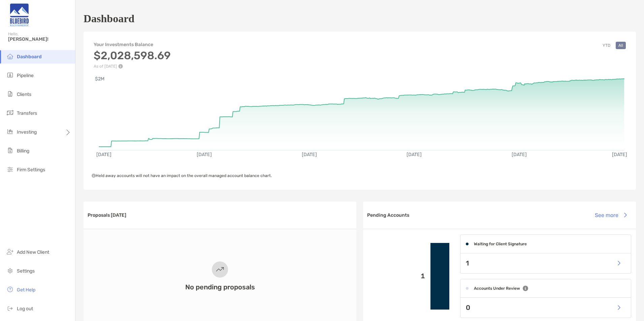 Image resolution: width=644 pixels, height=321 pixels. I want to click on p: 0, so click(468, 307).